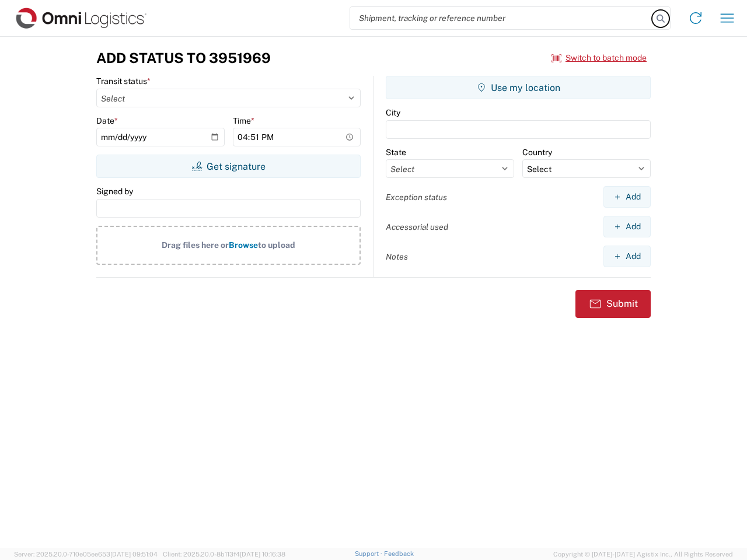  I want to click on button: Use my location, so click(518, 87).